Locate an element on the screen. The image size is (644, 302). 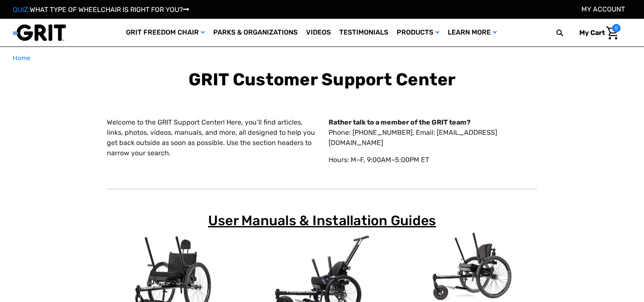
p: Welcome to the GRIT Support Center! Here, you’ll find articles, links, photos, videos, manuals, a... is located at coordinates (211, 138).